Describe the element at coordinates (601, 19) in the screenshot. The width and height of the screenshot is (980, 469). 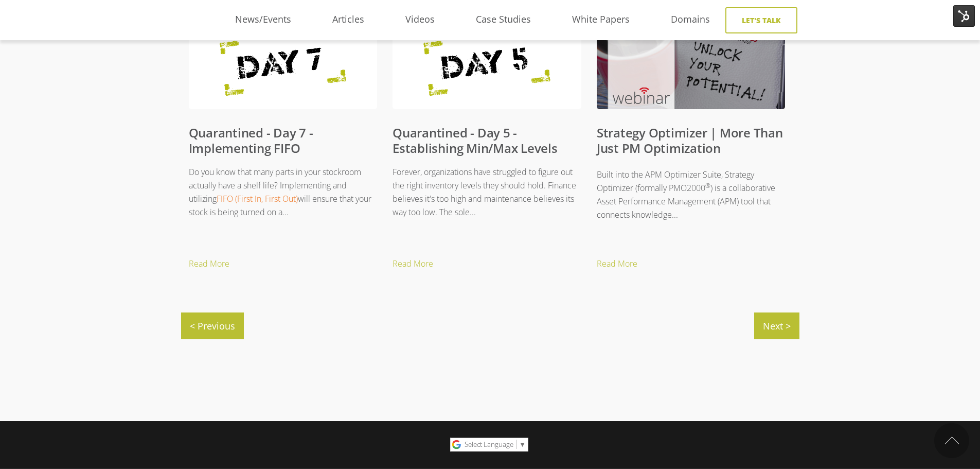
I see `a: White Papers` at that location.